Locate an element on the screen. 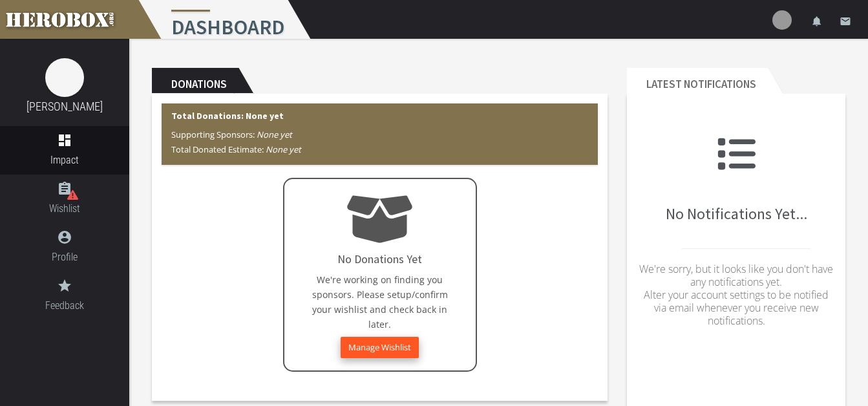 The width and height of the screenshot is (868, 406). button: Manage Wishlist is located at coordinates (379, 348).